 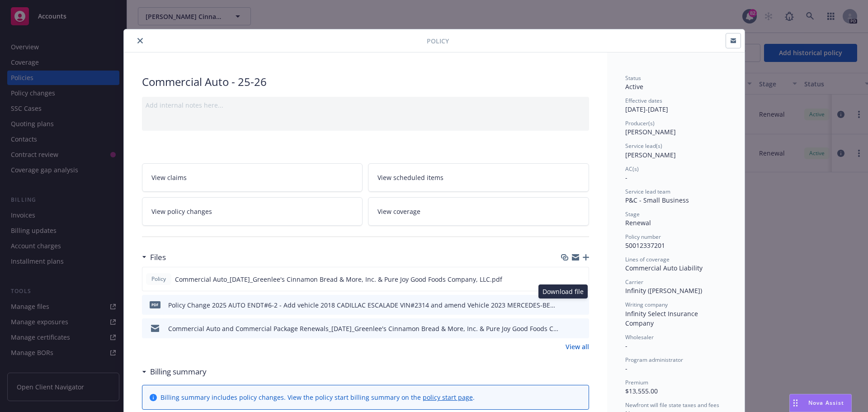 What do you see at coordinates (154, 257) in the screenshot?
I see `div: Files` at bounding box center [154, 257].